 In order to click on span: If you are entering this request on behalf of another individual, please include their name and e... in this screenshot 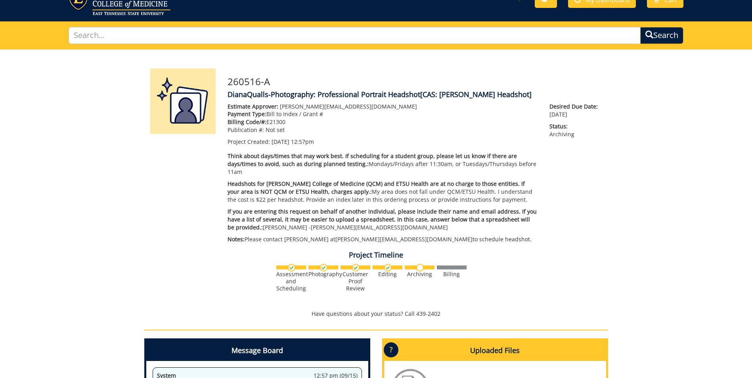, I will do `click(382, 219)`.